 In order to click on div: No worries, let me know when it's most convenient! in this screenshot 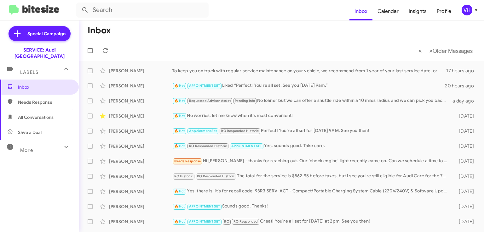, I will do `click(311, 116)`.